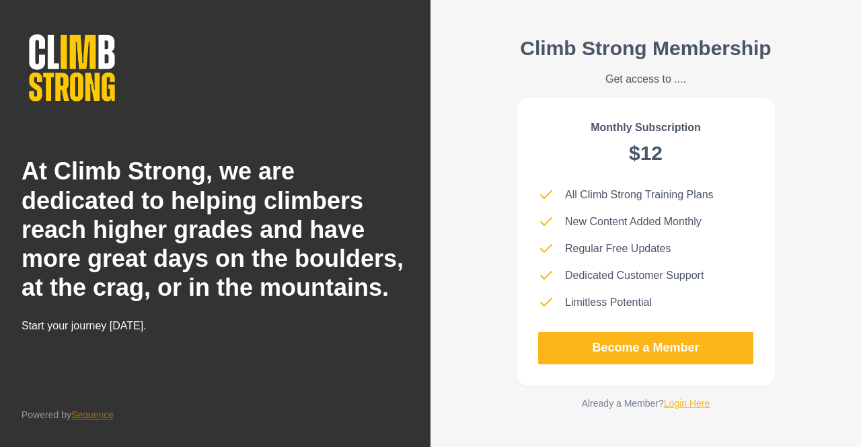 The width and height of the screenshot is (861, 447). Describe the element at coordinates (72, 68) in the screenshot. I see `img: Climb Strong Logo` at that location.